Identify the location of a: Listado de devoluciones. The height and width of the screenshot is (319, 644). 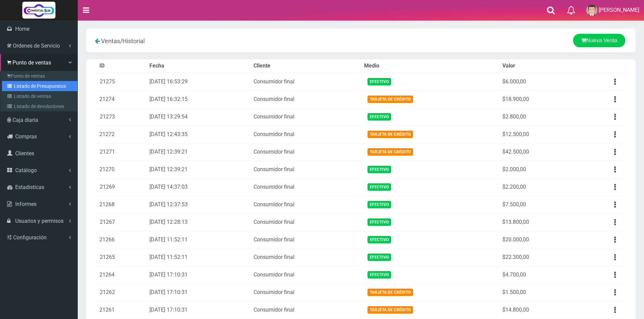
(40, 107).